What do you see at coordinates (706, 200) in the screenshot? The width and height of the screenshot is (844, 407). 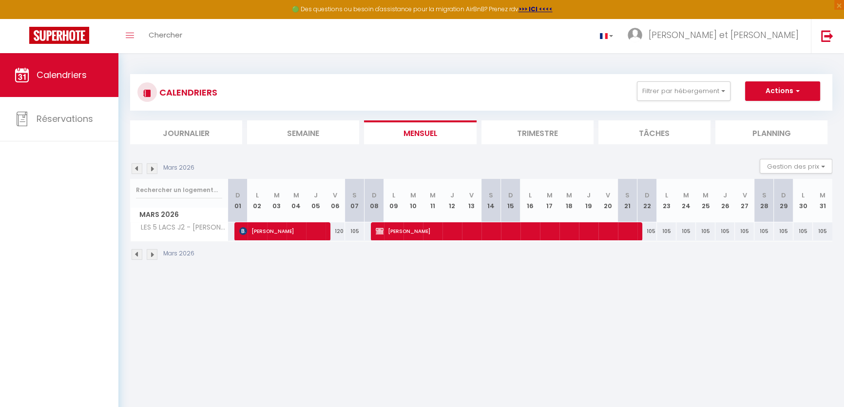 I see `th: 25` at bounding box center [706, 200].